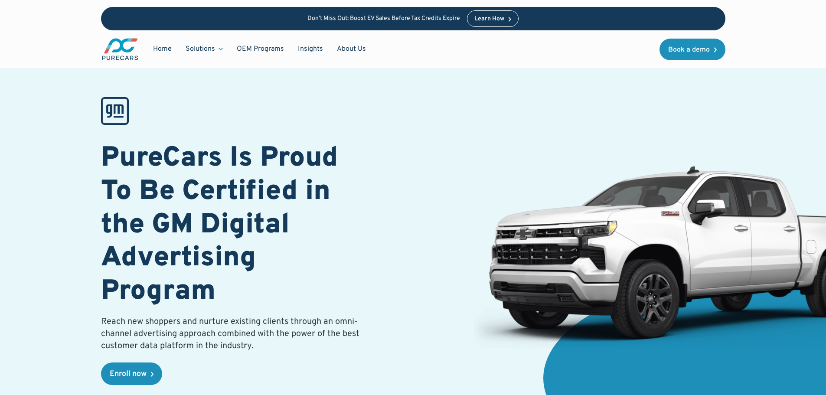 This screenshot has height=395, width=826. What do you see at coordinates (260, 49) in the screenshot?
I see `a: OEM Programs` at bounding box center [260, 49].